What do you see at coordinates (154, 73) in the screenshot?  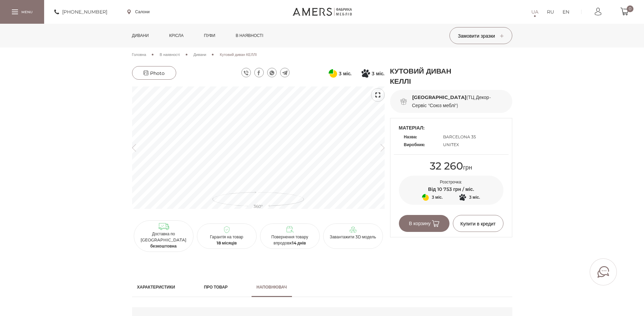 I see `a: Photo` at bounding box center [154, 73].